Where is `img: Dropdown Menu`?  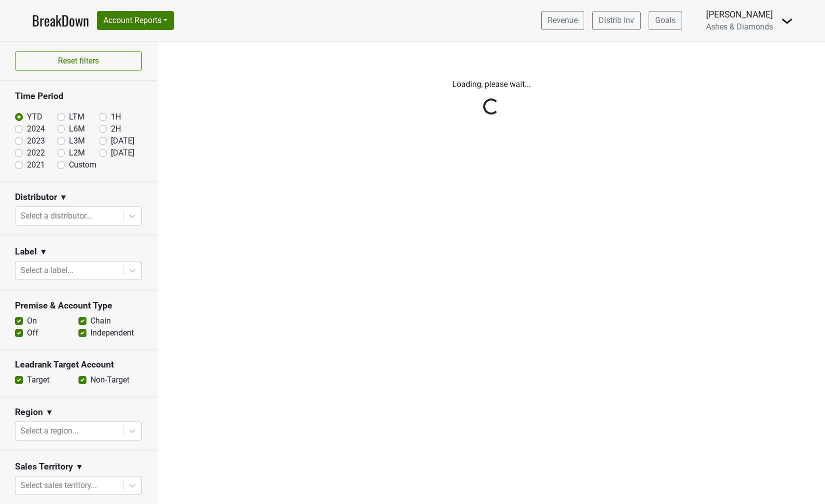
img: Dropdown Menu is located at coordinates (787, 21).